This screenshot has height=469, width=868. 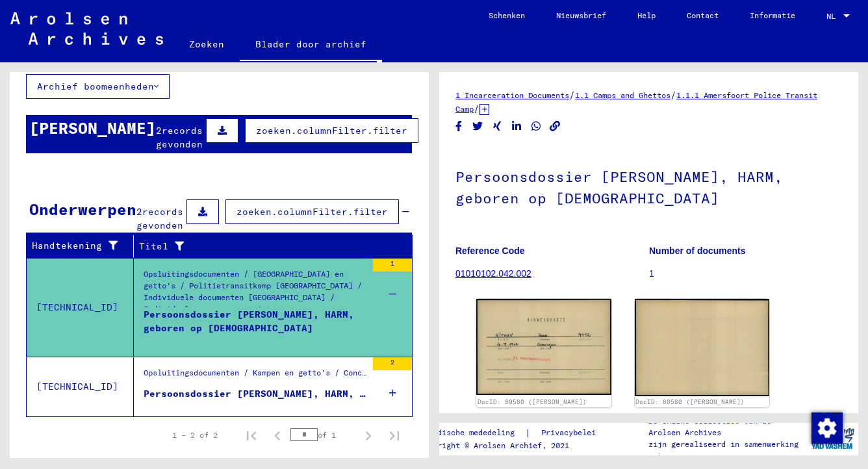 What do you see at coordinates (459, 126) in the screenshot?
I see `button: Delen op Facebook` at bounding box center [459, 126].